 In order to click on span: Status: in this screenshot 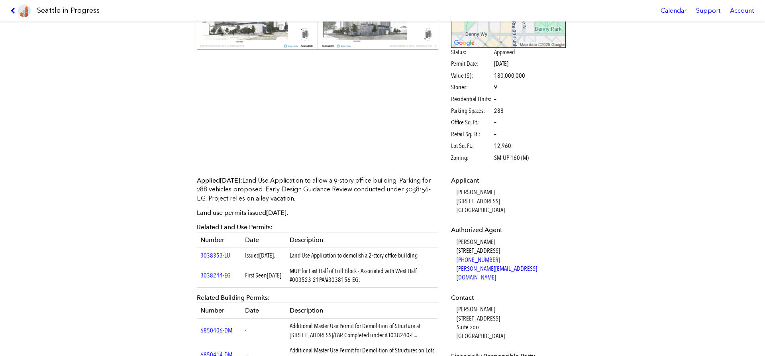, I will do `click(472, 52)`.